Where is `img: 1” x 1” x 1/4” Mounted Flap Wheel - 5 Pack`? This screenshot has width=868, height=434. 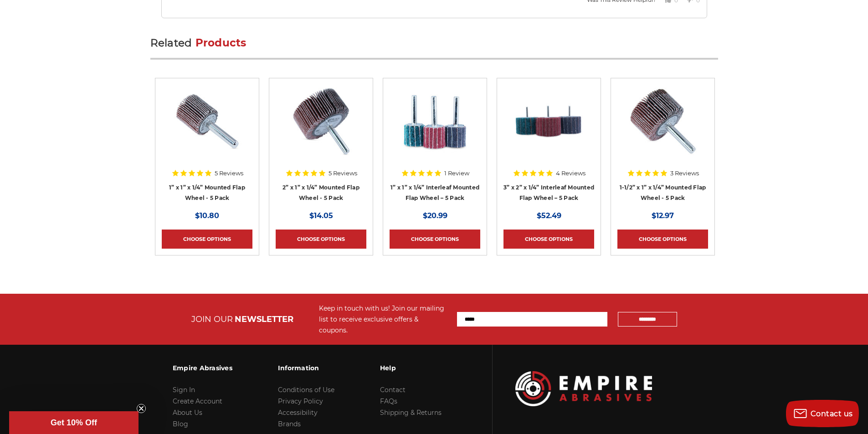
img: 1” x 1” x 1/4” Mounted Flap Wheel - 5 Pack is located at coordinates (207, 121).